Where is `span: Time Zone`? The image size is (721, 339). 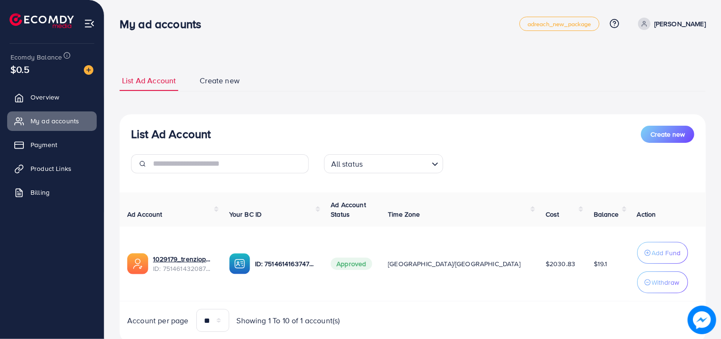 span: Time Zone is located at coordinates (404, 215).